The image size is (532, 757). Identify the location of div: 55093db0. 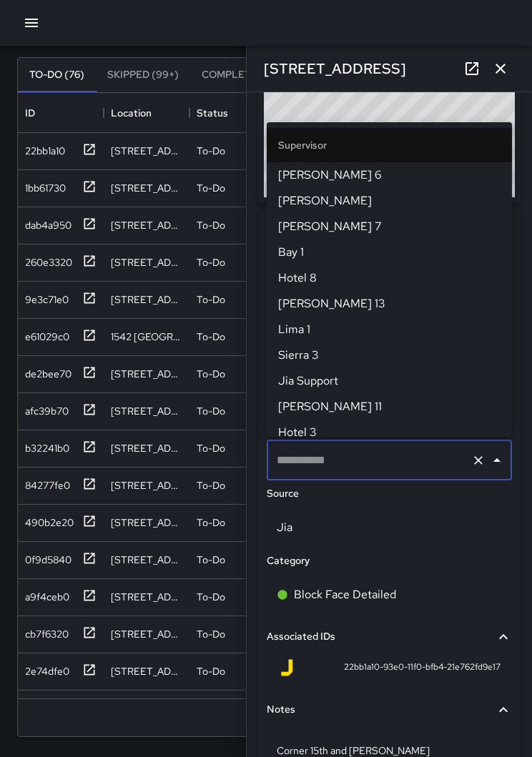
(46, 706).